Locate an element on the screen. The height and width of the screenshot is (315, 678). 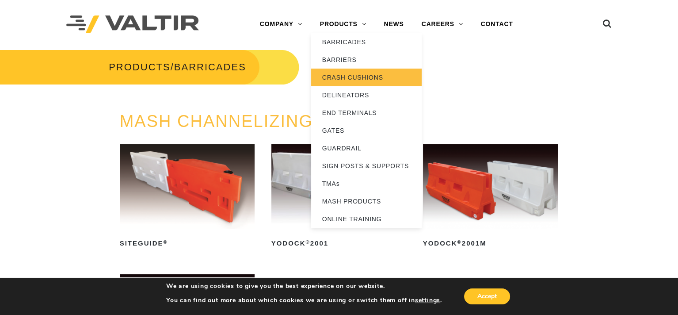
a: COMPANY is located at coordinates (281, 24).